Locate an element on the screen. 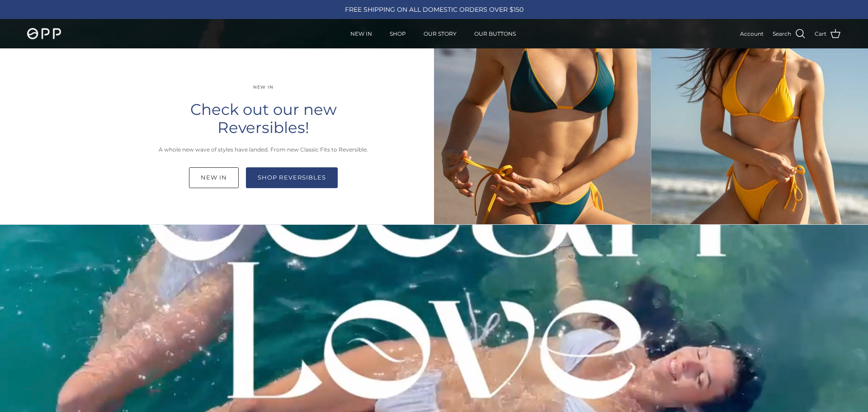  span: Search is located at coordinates (782, 33).